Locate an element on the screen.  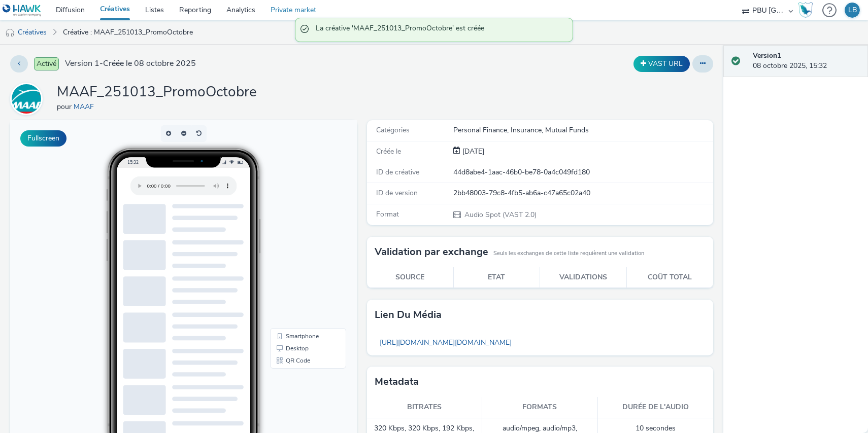
th: Etat is located at coordinates (496, 277).